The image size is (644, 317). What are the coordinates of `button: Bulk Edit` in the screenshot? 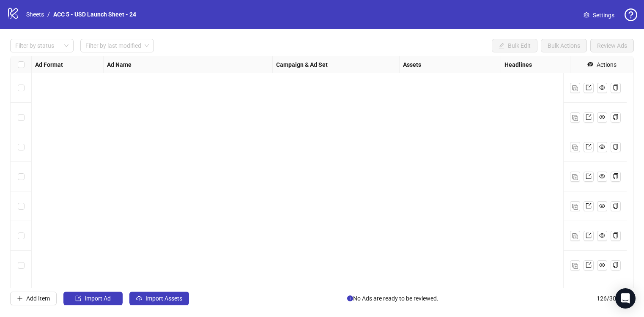 It's located at (514, 46).